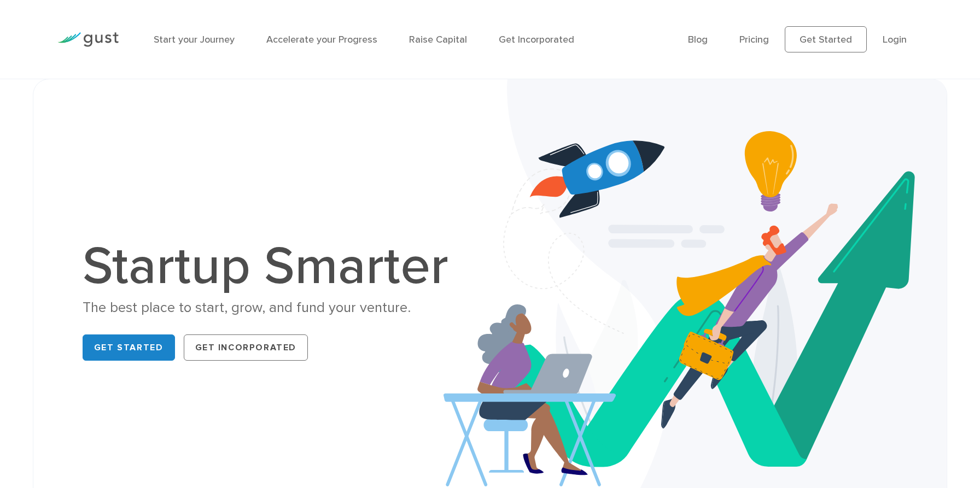 Image resolution: width=980 pixels, height=488 pixels. I want to click on a: Start your Journey, so click(194, 40).